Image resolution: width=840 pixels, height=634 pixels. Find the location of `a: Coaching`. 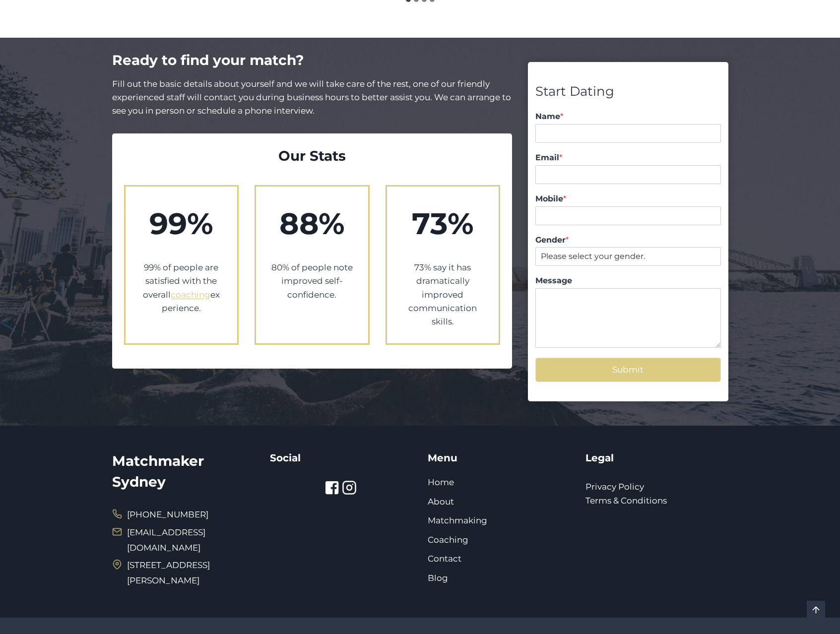

a: Coaching is located at coordinates (448, 539).